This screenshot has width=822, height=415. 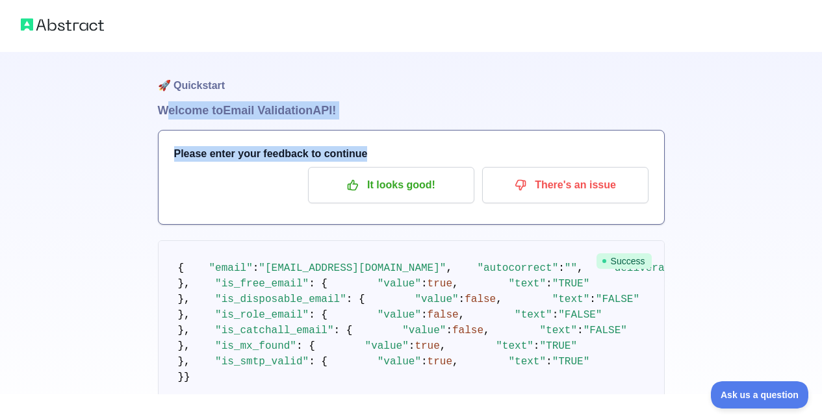 What do you see at coordinates (62, 25) in the screenshot?
I see `img: Abstract logo` at bounding box center [62, 25].